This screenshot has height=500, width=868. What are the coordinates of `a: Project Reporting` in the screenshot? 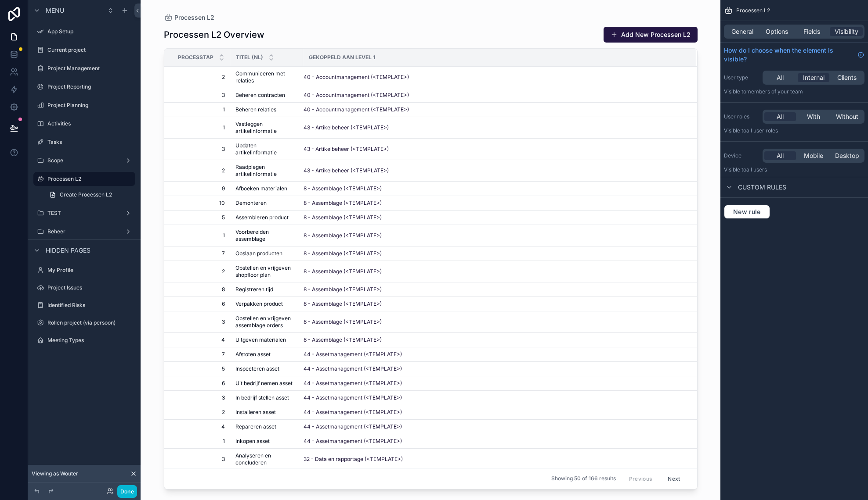 It's located at (85, 87).